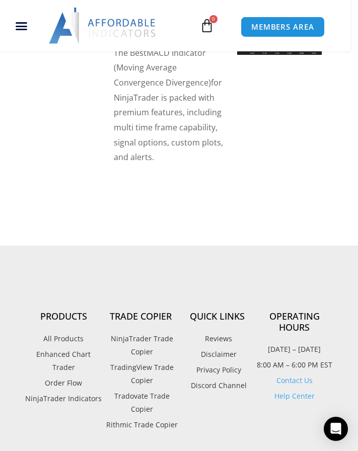  What do you see at coordinates (213, 19) in the screenshot?
I see `span: 0` at bounding box center [213, 19].